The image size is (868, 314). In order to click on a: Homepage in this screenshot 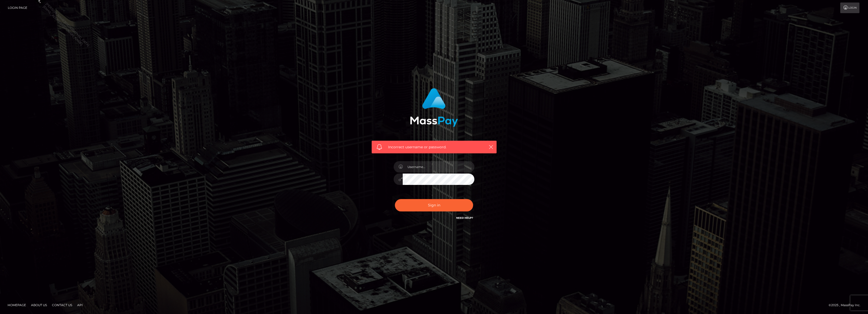, I will do `click(17, 305)`.